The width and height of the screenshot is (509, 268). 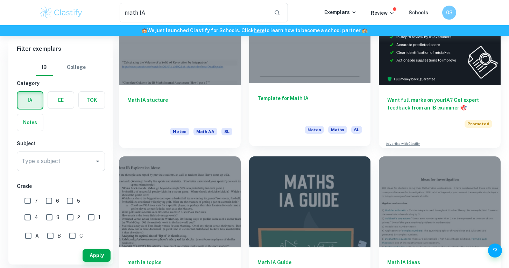 What do you see at coordinates (449, 13) in the screenshot?
I see `h6: 03` at bounding box center [449, 13].